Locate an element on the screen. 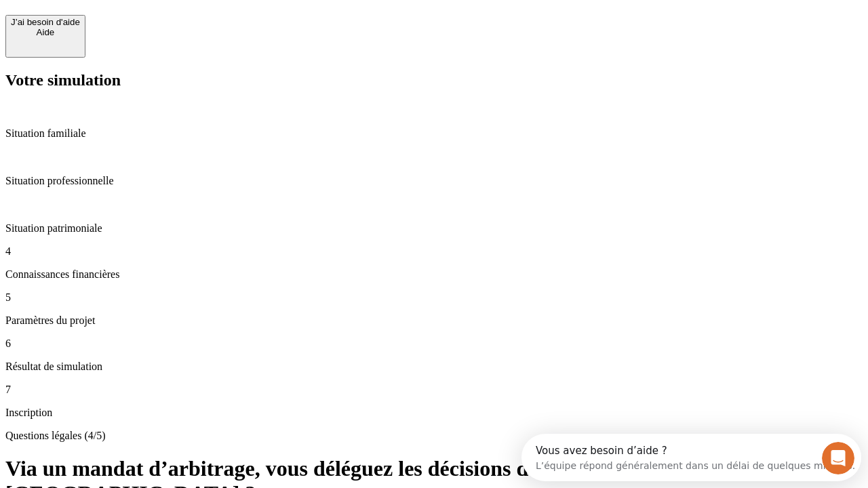 The height and width of the screenshot is (488, 868). div: Aide is located at coordinates (45, 32).